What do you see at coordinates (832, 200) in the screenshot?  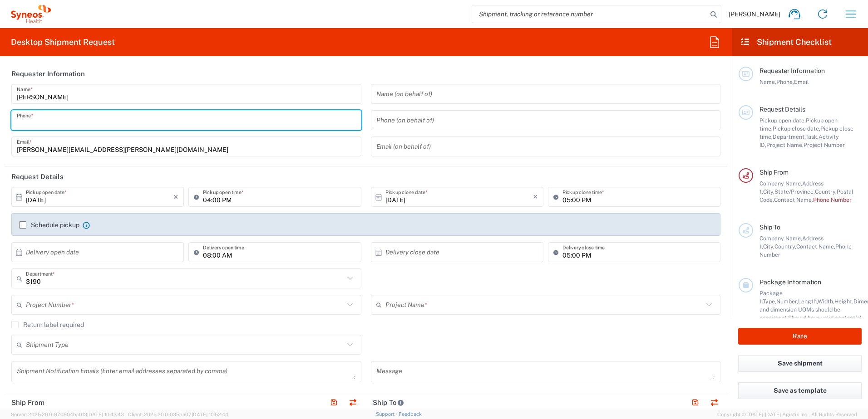 I see `span: Phone Number` at bounding box center [832, 200].